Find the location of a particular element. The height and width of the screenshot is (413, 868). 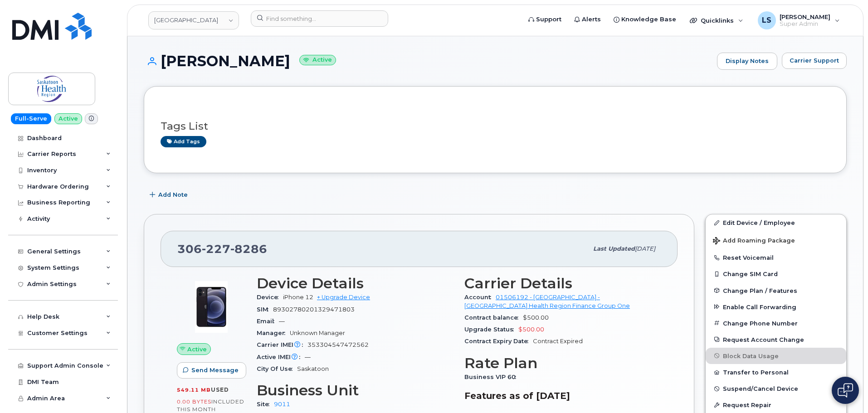

button: Enable Call Forwarding is located at coordinates (776, 307).